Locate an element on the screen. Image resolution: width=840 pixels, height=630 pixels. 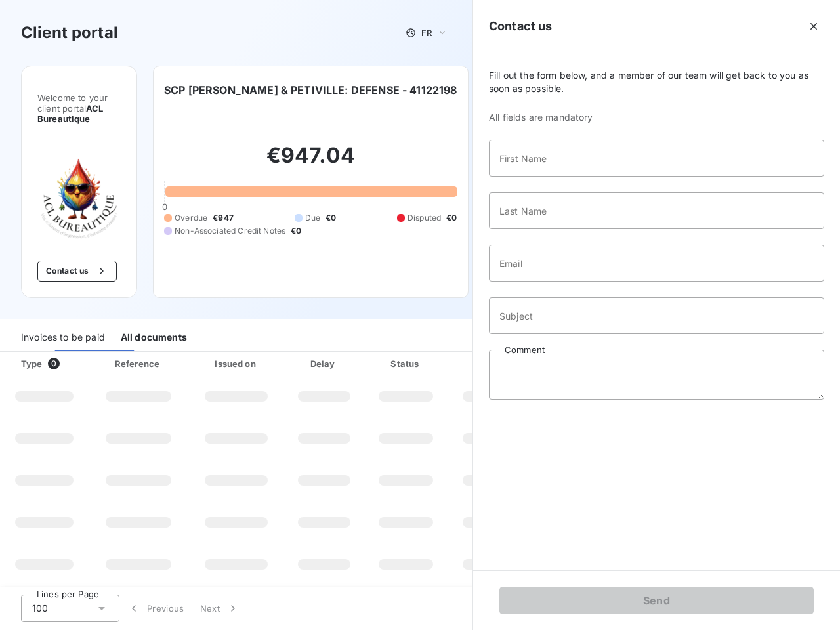
div: Status is located at coordinates (405, 364).